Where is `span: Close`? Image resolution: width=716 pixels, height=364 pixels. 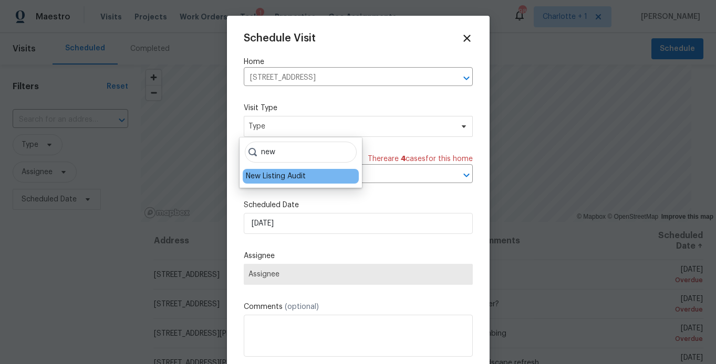 span: Close is located at coordinates (467, 38).